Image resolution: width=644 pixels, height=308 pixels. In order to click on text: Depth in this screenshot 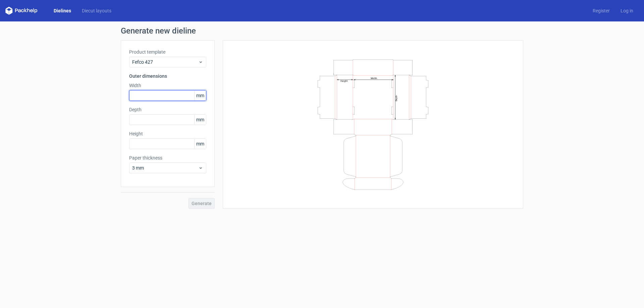, I will do `click(396, 98)`.